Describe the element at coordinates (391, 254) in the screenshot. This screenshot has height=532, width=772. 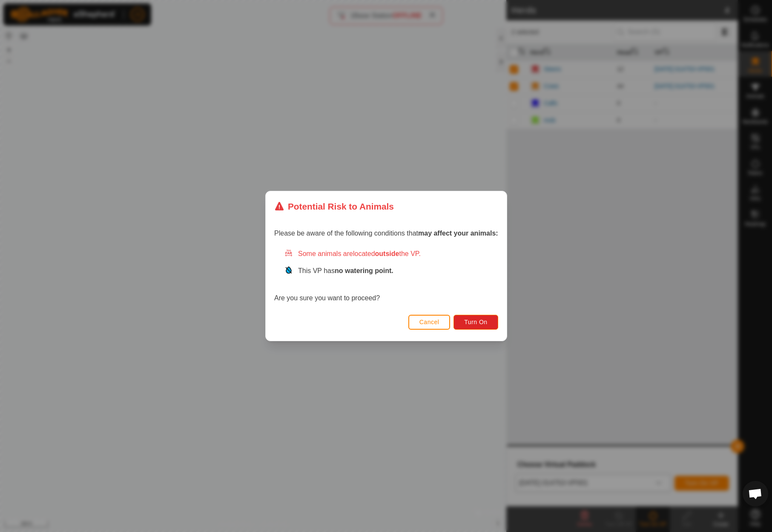
I see `div: Some animals are` at that location.